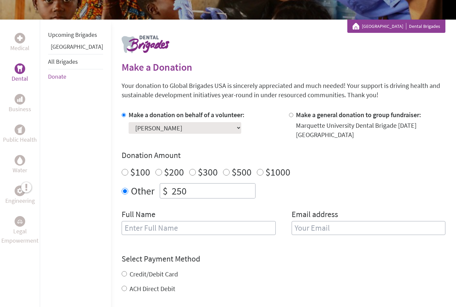 The width and height of the screenshot is (456, 307). Describe the element at coordinates (284, 91) in the screenshot. I see `p: Your donation to Global Brigades USA is sincerely appreciated and much needed! Your support is dr...` at that location.